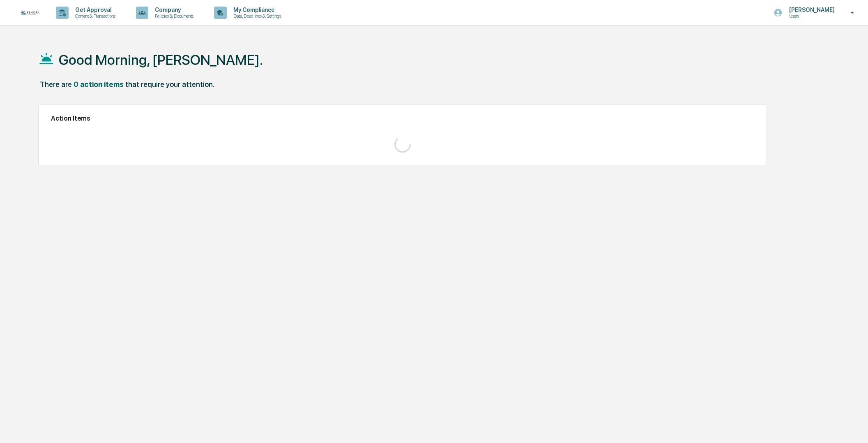 This screenshot has height=443, width=868. I want to click on div: that require your attention., so click(170, 84).